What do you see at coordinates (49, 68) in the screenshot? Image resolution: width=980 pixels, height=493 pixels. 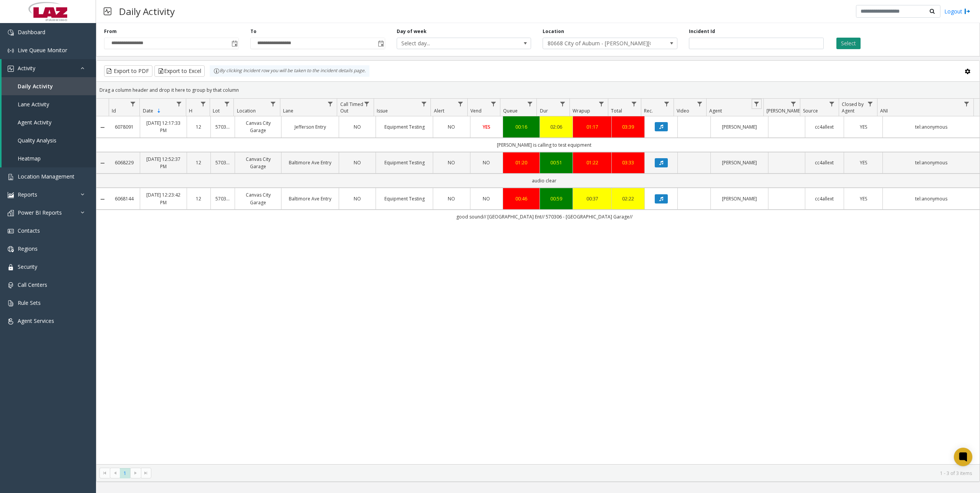 I see `a: Activity` at bounding box center [49, 68].